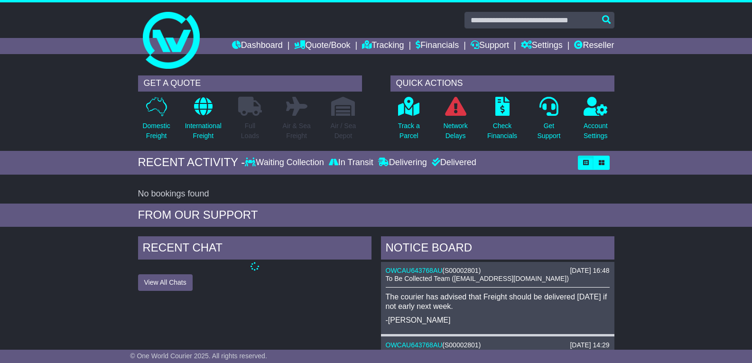  What do you see at coordinates (203, 131) in the screenshot?
I see `p: International Freight` at bounding box center [203, 131].